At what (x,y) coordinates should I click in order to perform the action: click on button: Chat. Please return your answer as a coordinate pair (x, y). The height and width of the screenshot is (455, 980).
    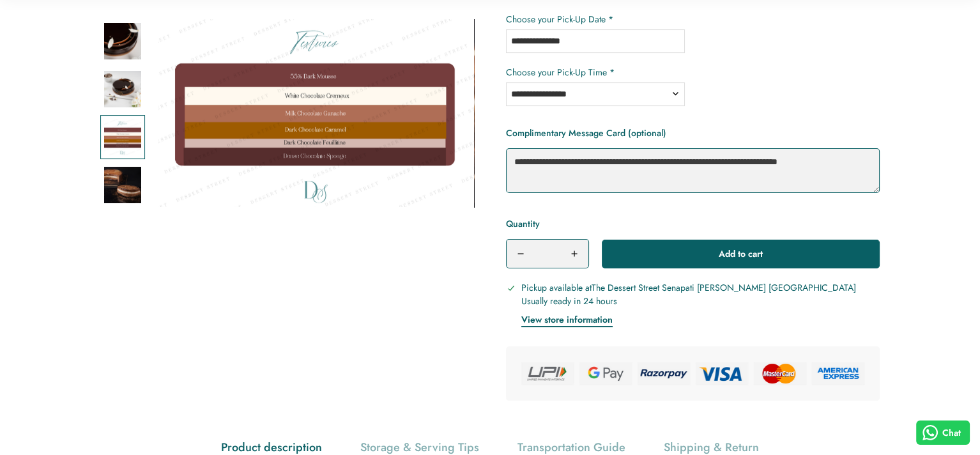
    Looking at the image, I should click on (943, 433).